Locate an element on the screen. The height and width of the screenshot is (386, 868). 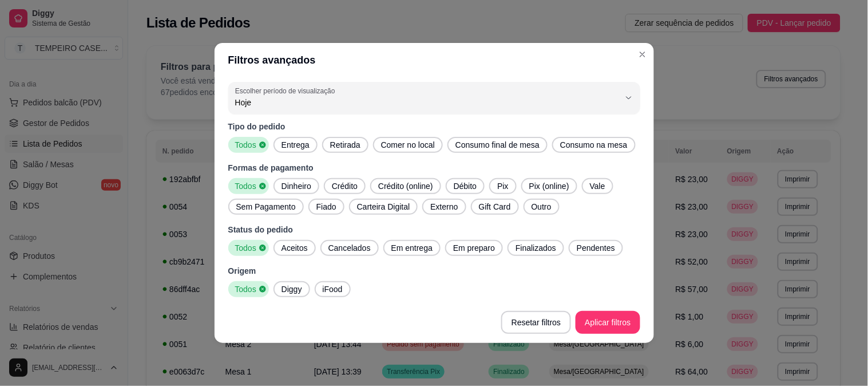
button: Consumo final de mesa is located at coordinates (497, 145).